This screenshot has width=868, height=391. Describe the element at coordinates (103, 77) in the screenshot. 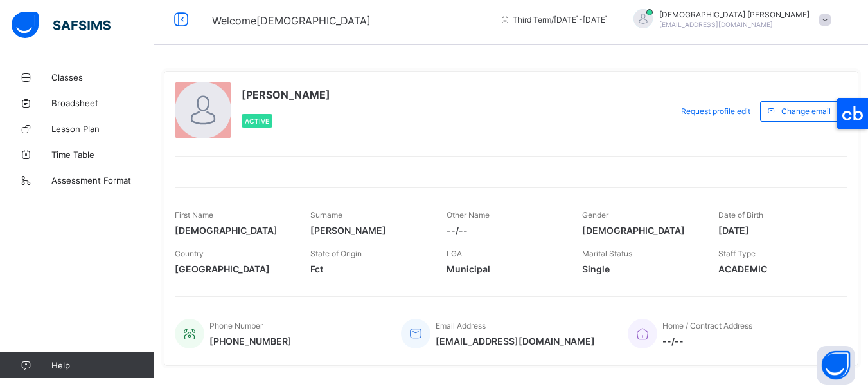

I see `span: Classes` at that location.